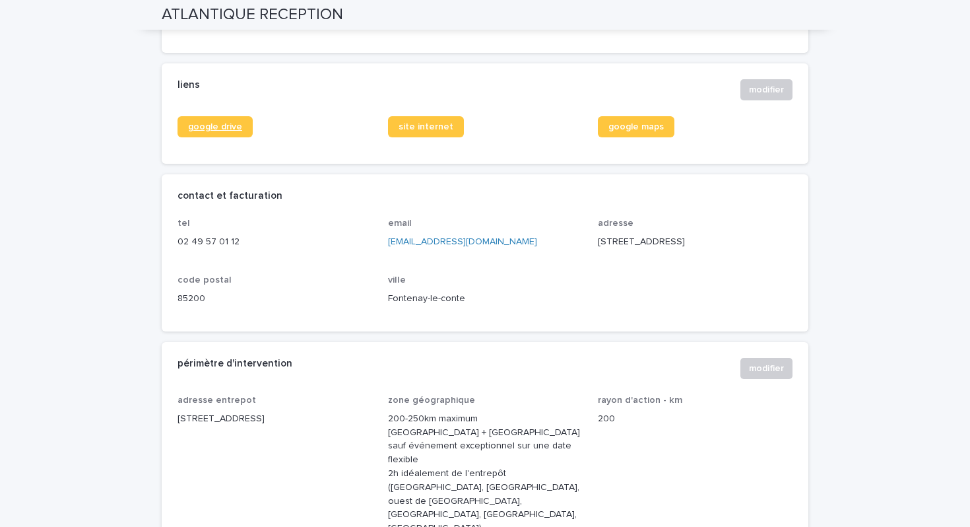 The image size is (970, 527). I want to click on a: google drive, so click(215, 127).